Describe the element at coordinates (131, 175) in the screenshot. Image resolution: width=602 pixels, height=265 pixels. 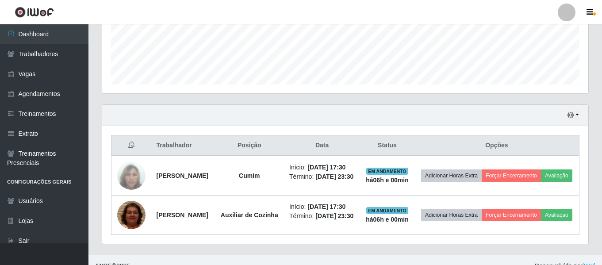
I see `img: 1650489508767.jpeg` at that location.